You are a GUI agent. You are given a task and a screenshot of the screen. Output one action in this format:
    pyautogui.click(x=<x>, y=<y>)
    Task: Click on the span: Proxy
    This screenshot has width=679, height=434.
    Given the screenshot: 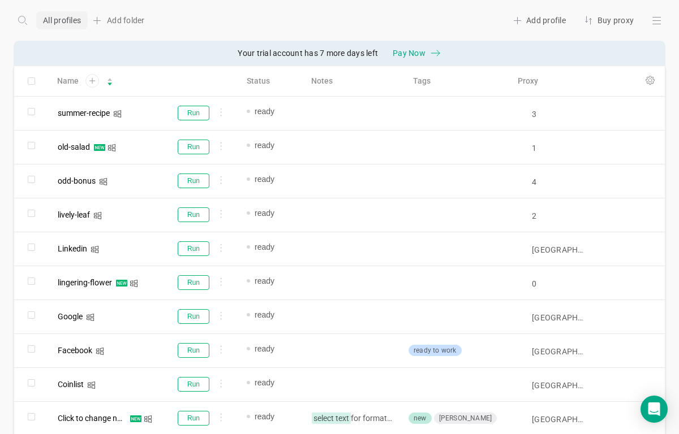 What is the action you would take?
    pyautogui.click(x=528, y=81)
    